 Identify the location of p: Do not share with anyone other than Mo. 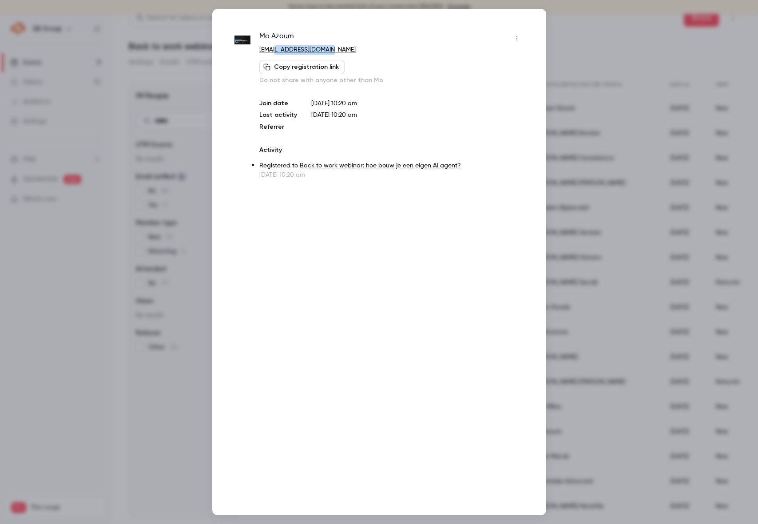
(391, 80).